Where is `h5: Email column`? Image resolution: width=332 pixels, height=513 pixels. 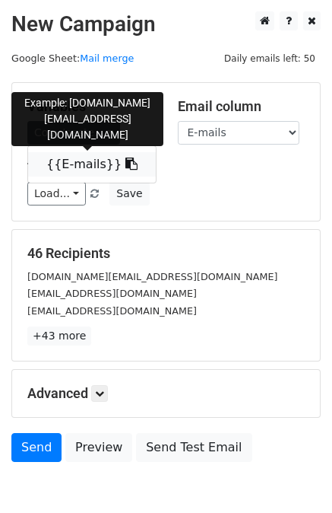 h5: Email column is located at coordinates (242, 106).